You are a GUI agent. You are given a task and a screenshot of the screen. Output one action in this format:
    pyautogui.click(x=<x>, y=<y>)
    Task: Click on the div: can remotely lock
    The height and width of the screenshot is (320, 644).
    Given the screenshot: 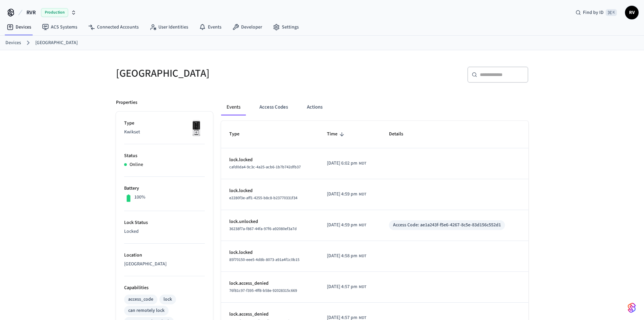 What is the action you would take?
    pyautogui.click(x=146, y=310)
    